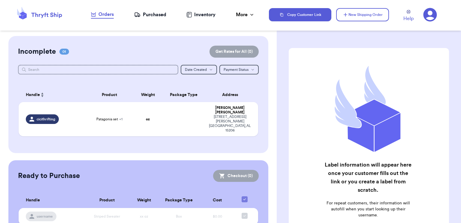 Image resolution: width=461 pixels, height=223 pixels. Describe the element at coordinates (234, 52) in the screenshot. I see `button: Get Rates for All (0)` at that location.